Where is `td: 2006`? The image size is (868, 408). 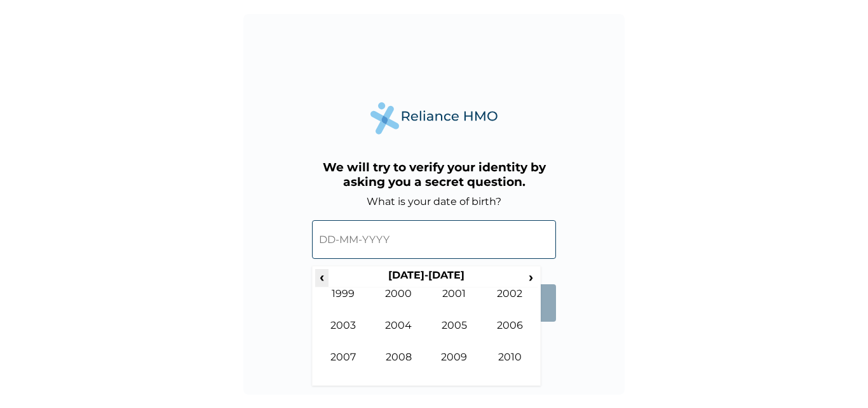
td: 2006 is located at coordinates (510, 335).